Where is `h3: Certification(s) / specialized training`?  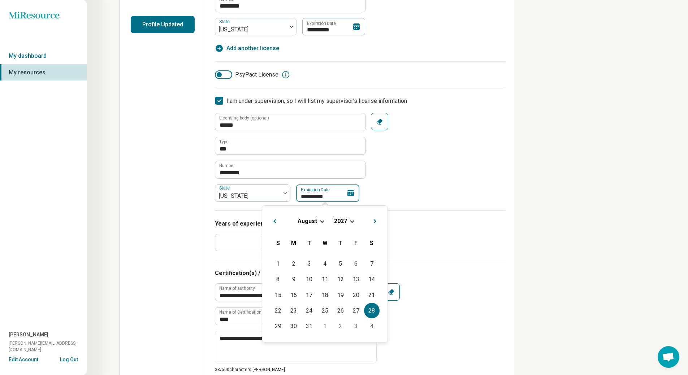
h3: Certification(s) / specialized training is located at coordinates (360, 274).